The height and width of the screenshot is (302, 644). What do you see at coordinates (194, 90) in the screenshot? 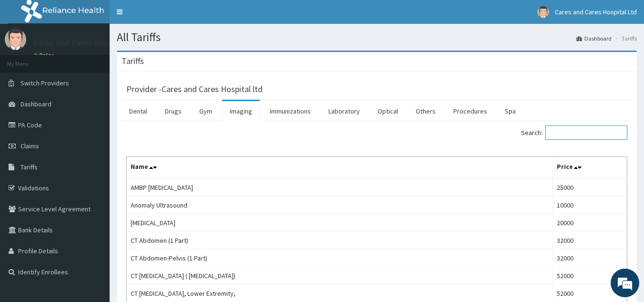
I see `h3: Provider - Cares and Cares Hospital ltd` at bounding box center [194, 90].